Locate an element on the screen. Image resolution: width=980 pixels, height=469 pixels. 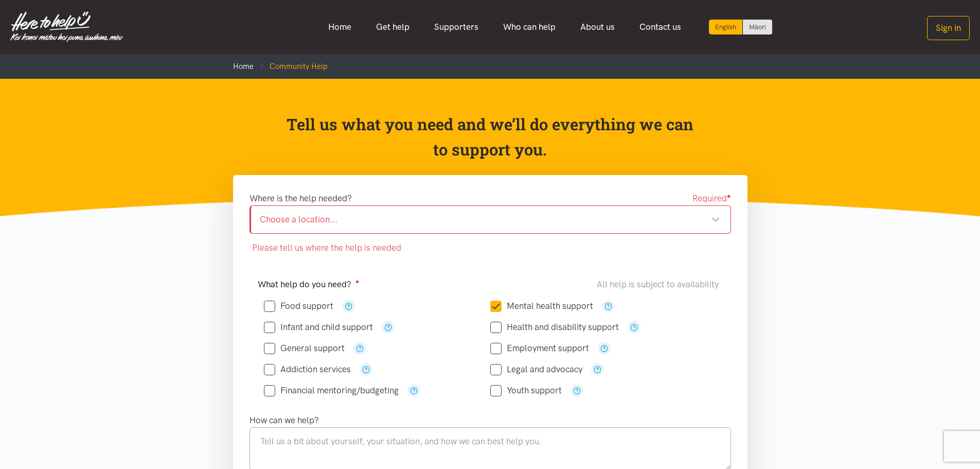
div: Choose a location... is located at coordinates (490, 219).